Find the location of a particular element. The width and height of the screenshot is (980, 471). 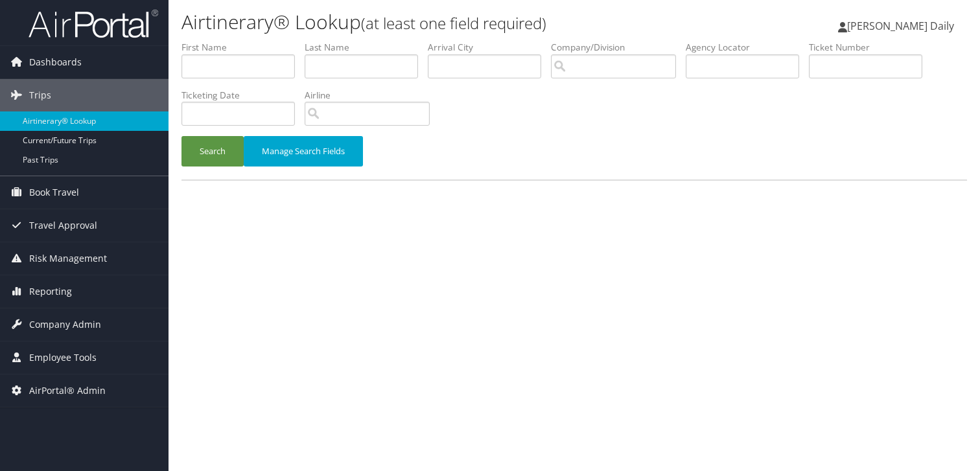

span: Reporting is located at coordinates (50, 292).